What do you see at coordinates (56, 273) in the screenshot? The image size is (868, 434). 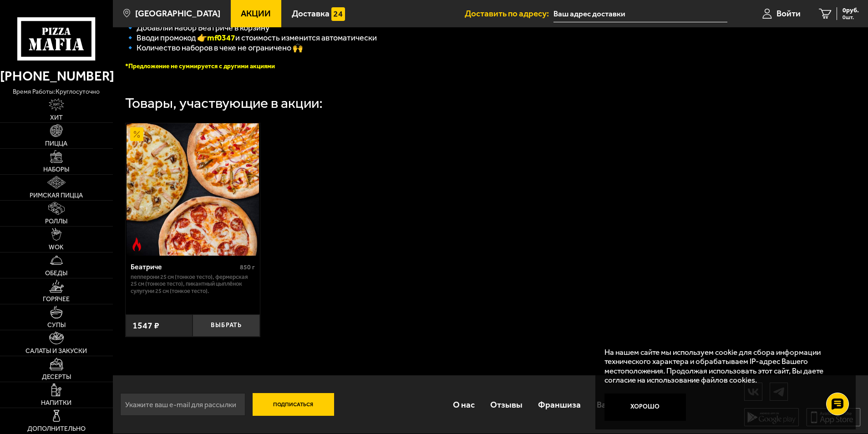 I see `span: Обеды` at bounding box center [56, 273].